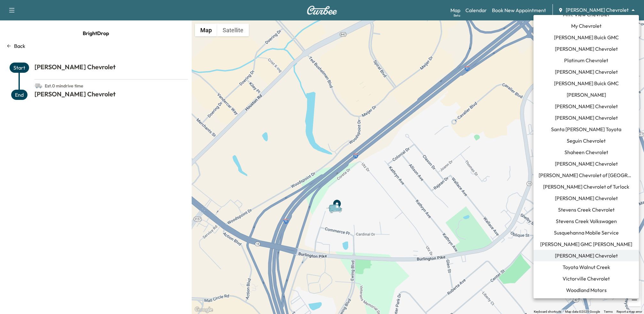 The width and height of the screenshot is (644, 314). Describe the element at coordinates (586, 233) in the screenshot. I see `span: Susquehanna Mobile Service` at that location.